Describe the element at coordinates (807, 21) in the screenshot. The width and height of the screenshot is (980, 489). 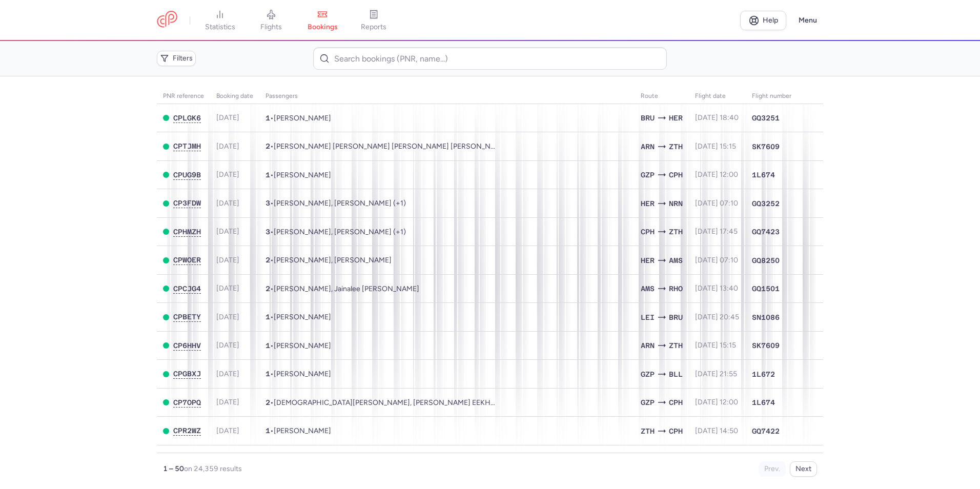
I see `button: Menu` at that location.